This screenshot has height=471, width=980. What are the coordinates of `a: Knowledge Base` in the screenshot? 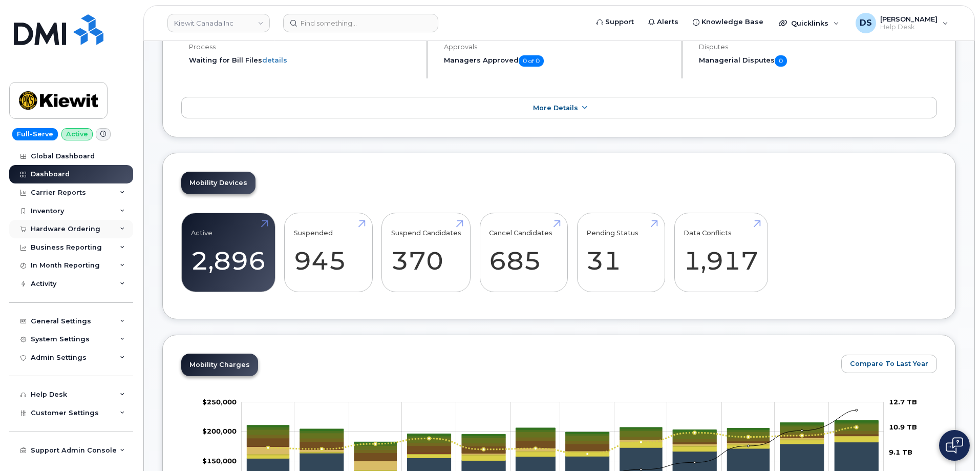 It's located at (728, 22).